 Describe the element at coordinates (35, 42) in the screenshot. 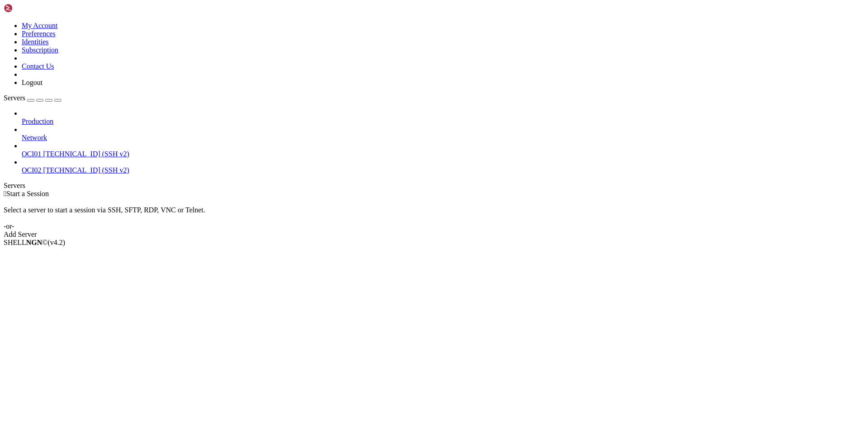

I see `a: Identities` at that location.